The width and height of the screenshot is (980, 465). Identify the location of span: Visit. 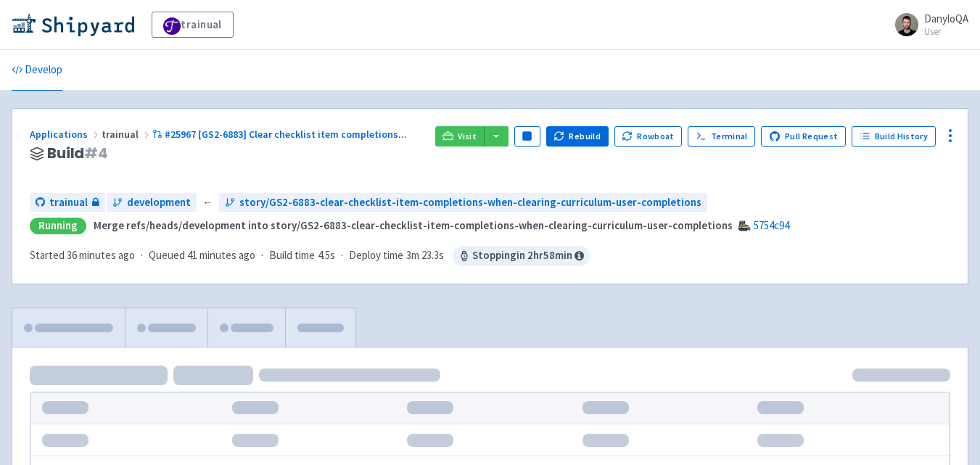
(467, 137).